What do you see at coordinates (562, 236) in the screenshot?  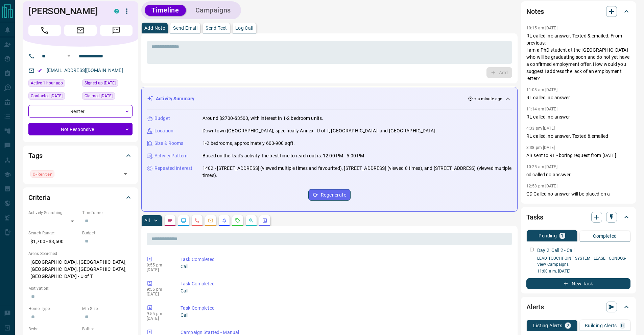 I see `p: 1` at bounding box center [562, 236].